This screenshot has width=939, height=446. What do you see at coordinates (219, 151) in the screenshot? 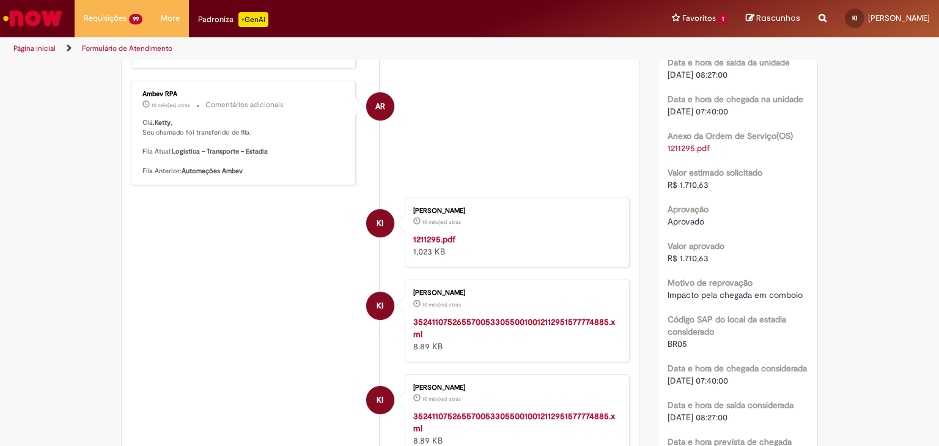
I see `b: Logistica – Transporte – Estadia` at bounding box center [219, 151].